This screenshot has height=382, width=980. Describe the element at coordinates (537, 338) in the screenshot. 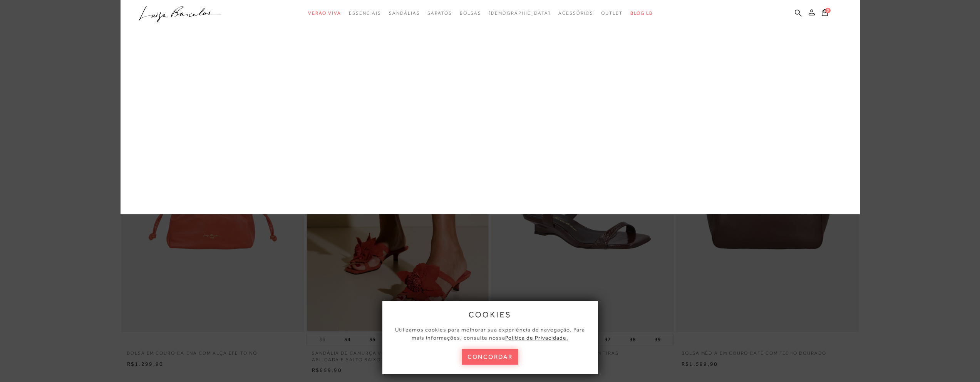

I see `u: Política de Privacidade.` at that location.